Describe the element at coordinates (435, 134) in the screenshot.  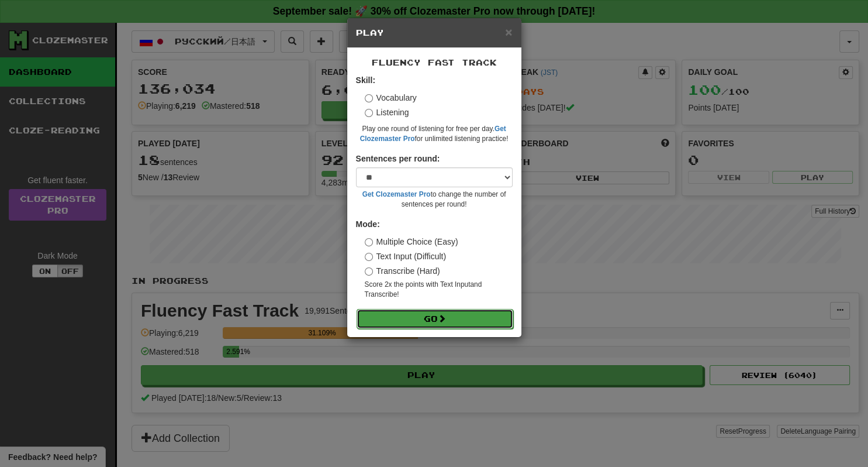
I see `small: Play one round of listening for free per day. for unlimited listening practice!` at that location.